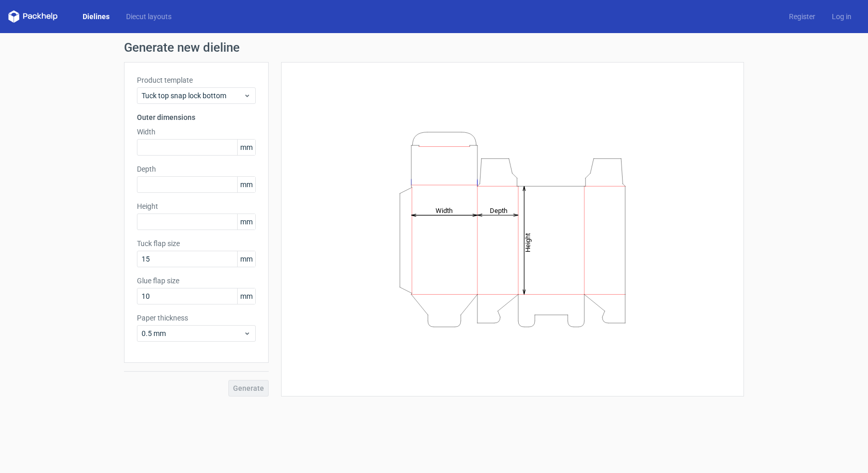 The width and height of the screenshot is (868, 473). What do you see at coordinates (434, 48) in the screenshot?
I see `h1: Generate new dieline` at bounding box center [434, 48].